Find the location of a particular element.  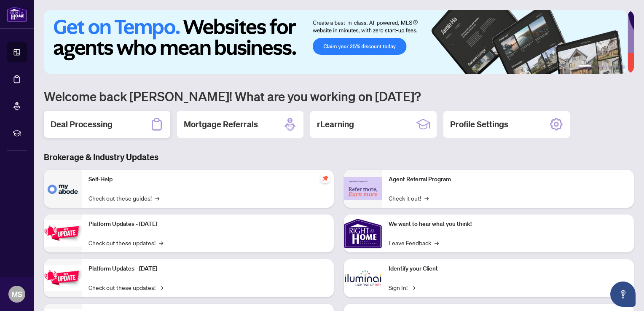

button: 5 is located at coordinates (617, 67).